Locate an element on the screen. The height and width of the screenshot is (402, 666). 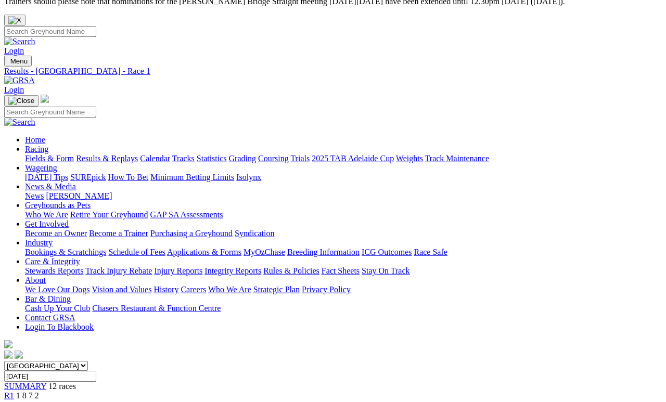
a: Become a Trainer is located at coordinates (119, 233).